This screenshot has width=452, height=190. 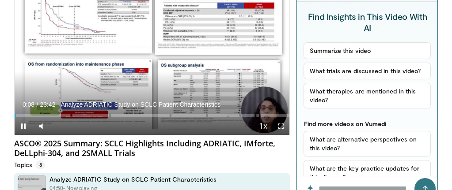 What do you see at coordinates (367, 22) in the screenshot?
I see `h4: Find Insights in This Video With AI` at bounding box center [367, 22].